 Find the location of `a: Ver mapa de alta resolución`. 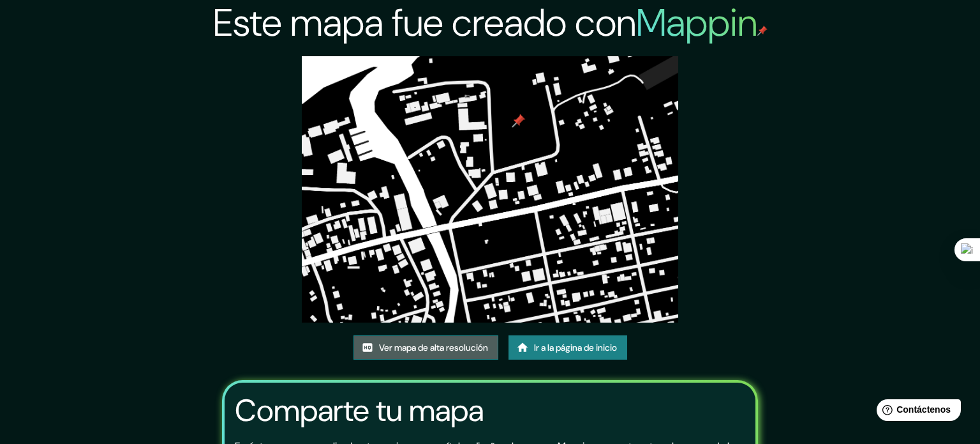

a: Ver mapa de alta resolución is located at coordinates (426, 348).